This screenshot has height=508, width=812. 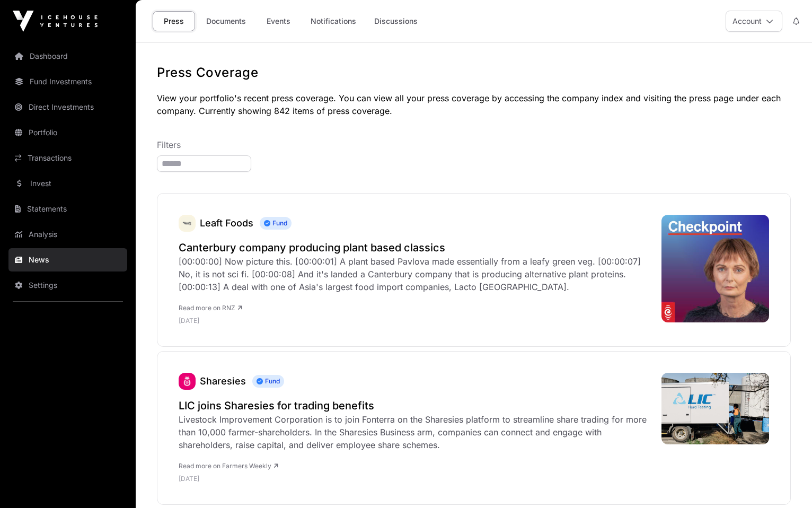 What do you see at coordinates (715, 269) in the screenshot?
I see `img: 4LGF99X_checkpoint_external_cover_png.jpeg` at bounding box center [715, 269].